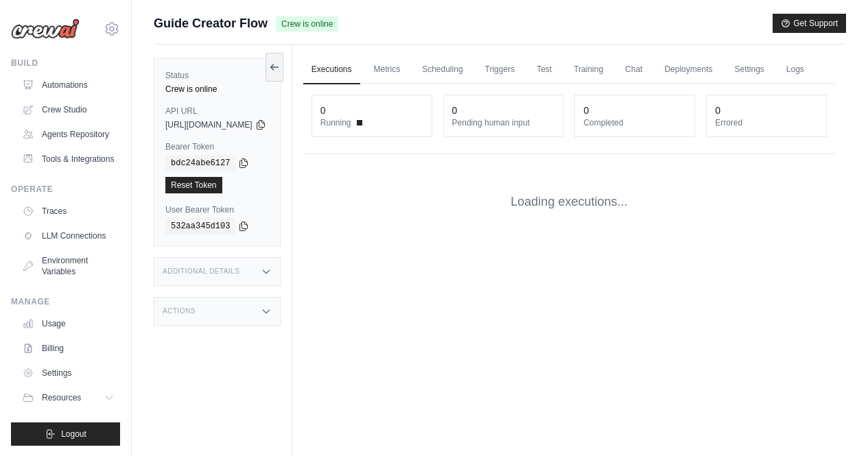 The image size is (868, 456). I want to click on a: Tools & Integrations, so click(68, 159).